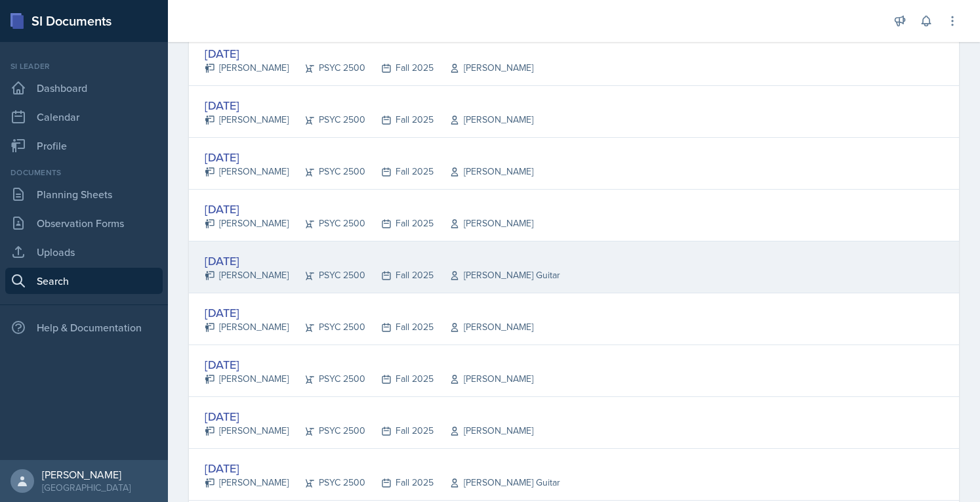 The image size is (980, 502). I want to click on a: Profile, so click(84, 146).